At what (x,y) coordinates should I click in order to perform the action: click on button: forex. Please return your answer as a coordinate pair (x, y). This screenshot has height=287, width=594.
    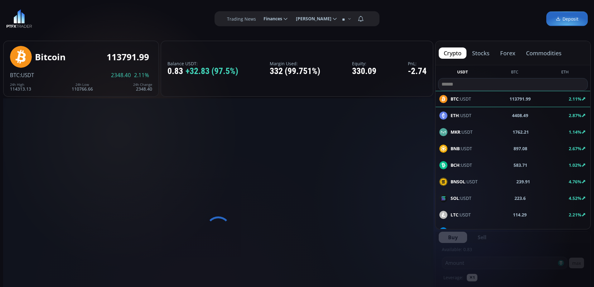
    Looking at the image, I should click on (508, 53).